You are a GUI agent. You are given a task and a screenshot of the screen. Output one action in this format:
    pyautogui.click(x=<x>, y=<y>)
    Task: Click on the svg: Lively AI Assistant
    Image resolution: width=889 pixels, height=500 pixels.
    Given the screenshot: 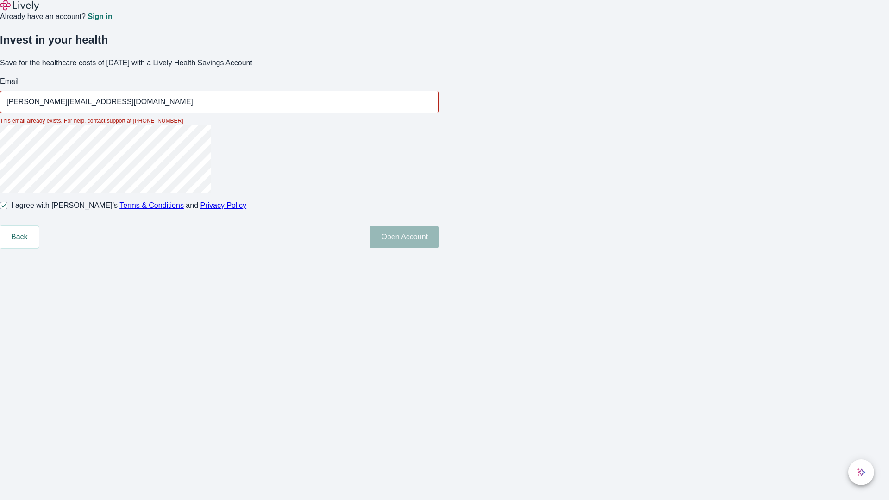 What is the action you would take?
    pyautogui.click(x=862, y=472)
    